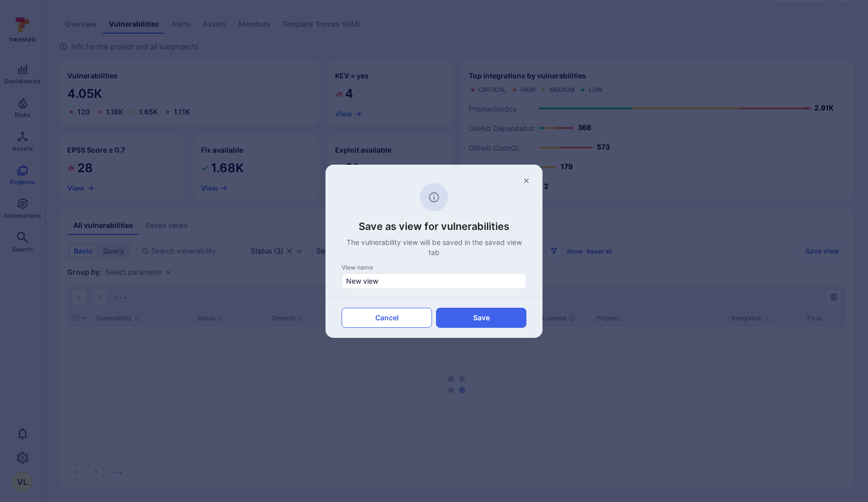  I want to click on h3: Save as view for vulnerabilities, so click(434, 227).